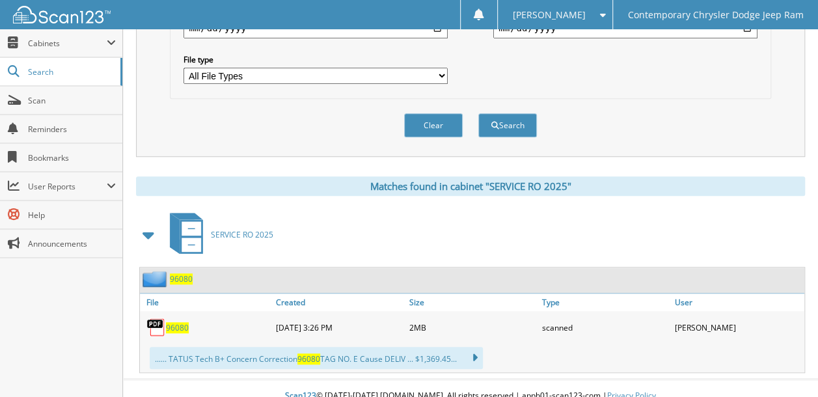 The height and width of the screenshot is (397, 818). What do you see at coordinates (507, 125) in the screenshot?
I see `button: Search` at bounding box center [507, 125].